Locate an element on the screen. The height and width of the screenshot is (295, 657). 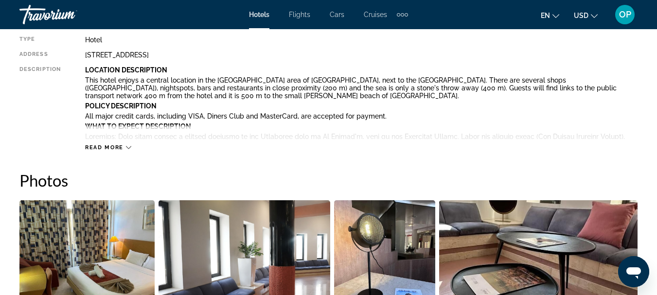
button: Read more is located at coordinates (108, 147).